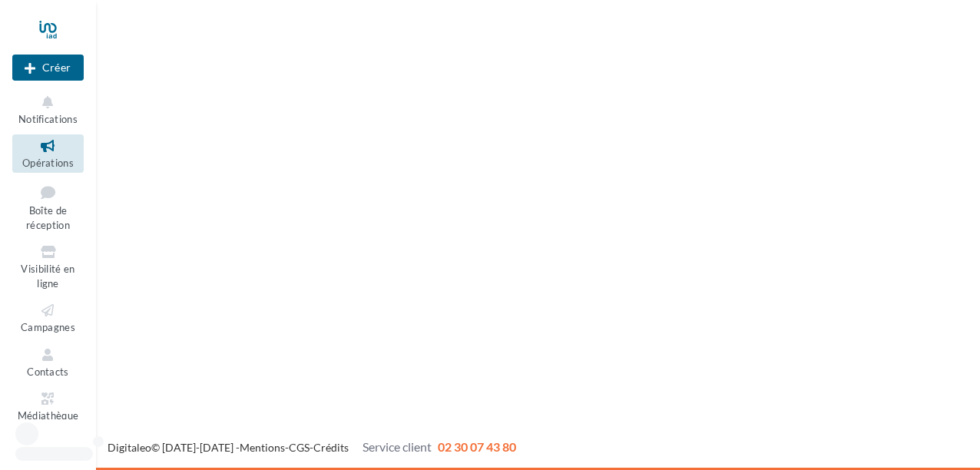 This screenshot has height=470, width=980. Describe the element at coordinates (129, 447) in the screenshot. I see `a: Digitaleo` at that location.